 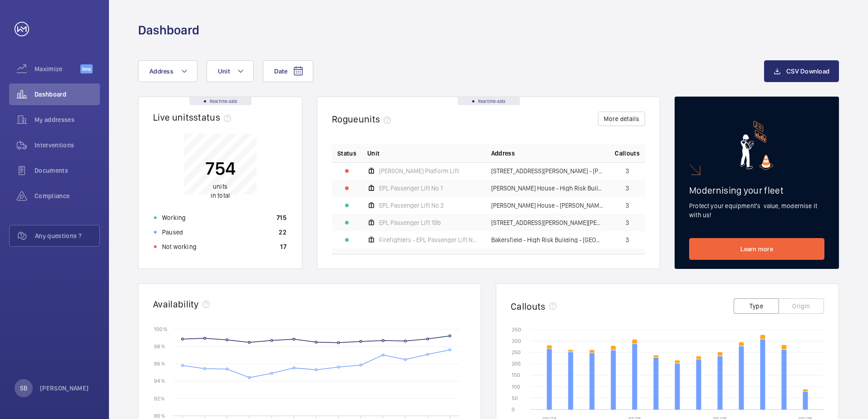 I want to click on p: 754, so click(x=220, y=169).